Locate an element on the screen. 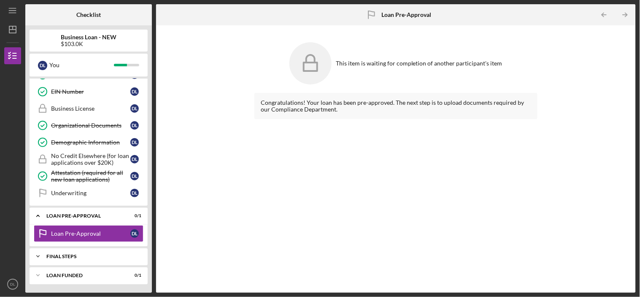  div: No Credit Elsewhere (for loan applications over $20K) is located at coordinates (91, 159).